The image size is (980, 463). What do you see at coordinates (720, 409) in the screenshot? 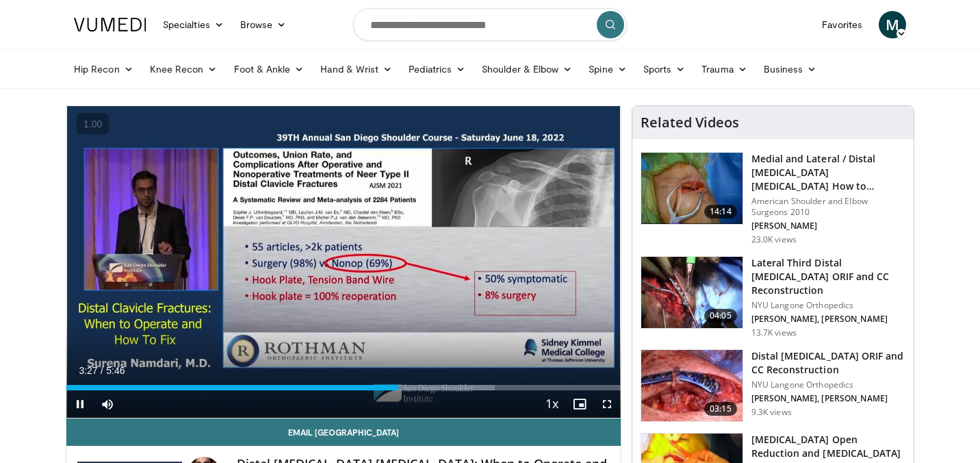
I see `span: 03:15` at bounding box center [720, 409].